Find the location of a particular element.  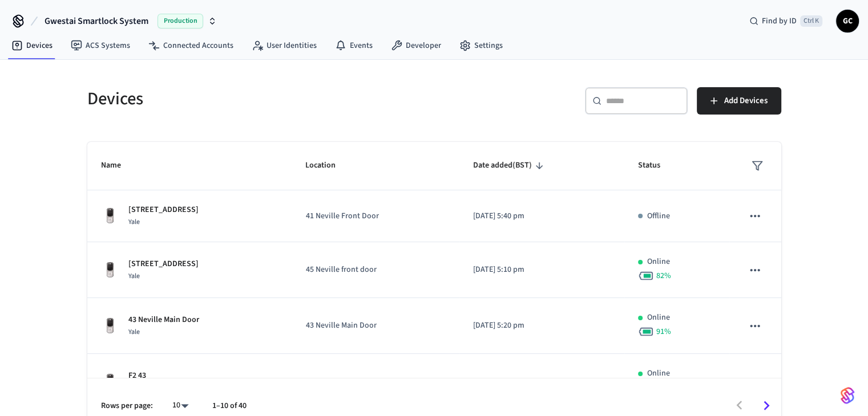

span: Name is located at coordinates (118, 165).